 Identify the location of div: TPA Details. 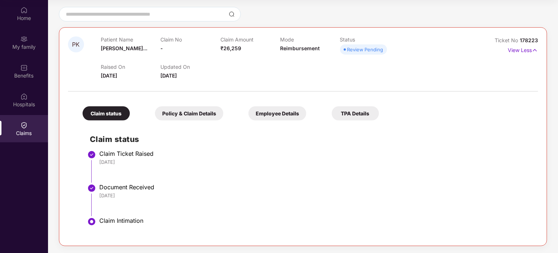
(355, 113).